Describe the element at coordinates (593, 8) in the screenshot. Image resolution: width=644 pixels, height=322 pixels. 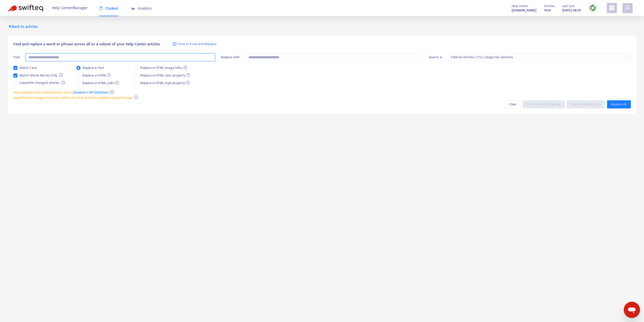
I see `img: sync.dc5367851b00ba804db3.png` at that location.